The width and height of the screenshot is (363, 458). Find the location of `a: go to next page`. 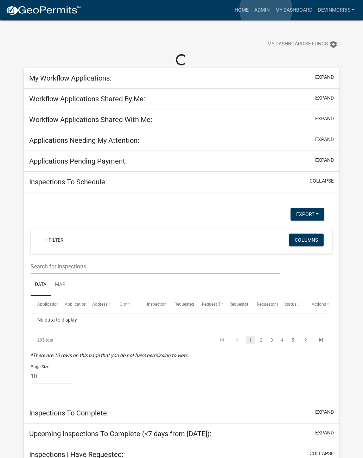

a: go to next page is located at coordinates (306, 340).